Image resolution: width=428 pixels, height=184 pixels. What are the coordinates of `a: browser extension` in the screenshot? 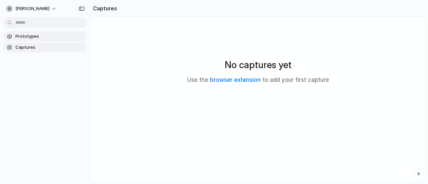 It's located at (235, 80).